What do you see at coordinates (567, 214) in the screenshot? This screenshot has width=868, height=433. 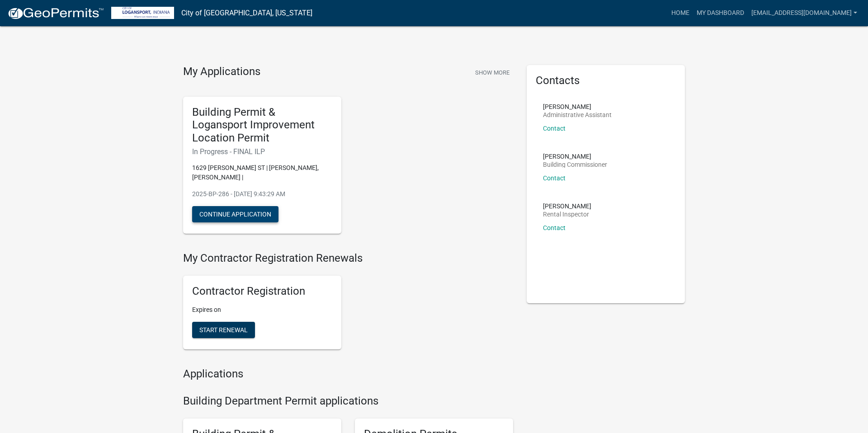 I see `p: Rental Inspector` at bounding box center [567, 214].